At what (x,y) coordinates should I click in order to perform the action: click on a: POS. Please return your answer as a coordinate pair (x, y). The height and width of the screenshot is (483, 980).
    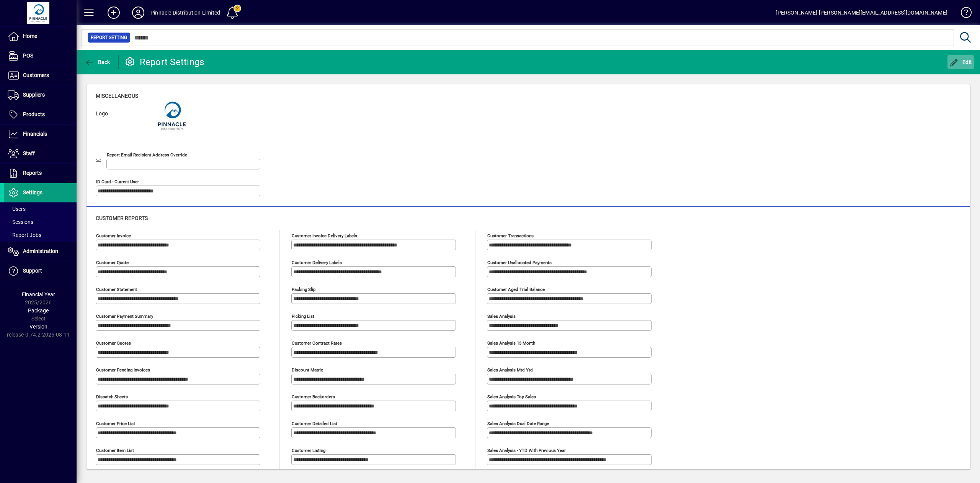
    Looking at the image, I should click on (40, 56).